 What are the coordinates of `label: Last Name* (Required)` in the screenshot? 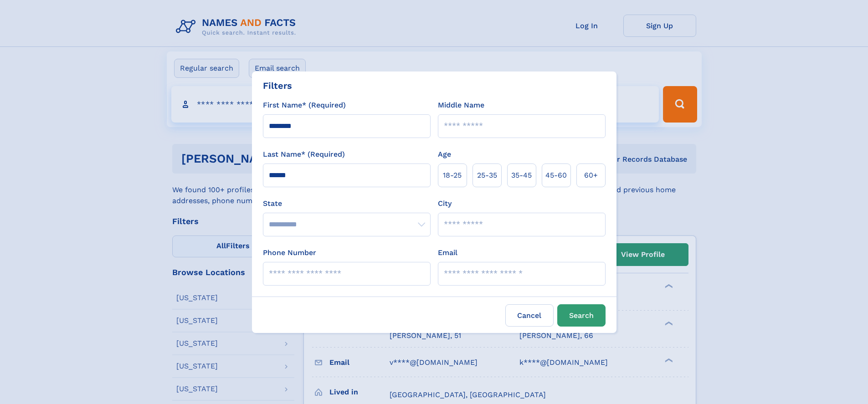 It's located at (304, 155).